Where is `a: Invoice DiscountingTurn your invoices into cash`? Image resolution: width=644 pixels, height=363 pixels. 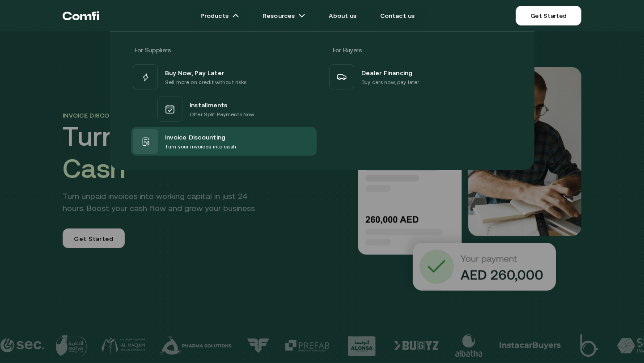
a: Invoice DiscountingTurn your invoices into cash is located at coordinates (224, 141).